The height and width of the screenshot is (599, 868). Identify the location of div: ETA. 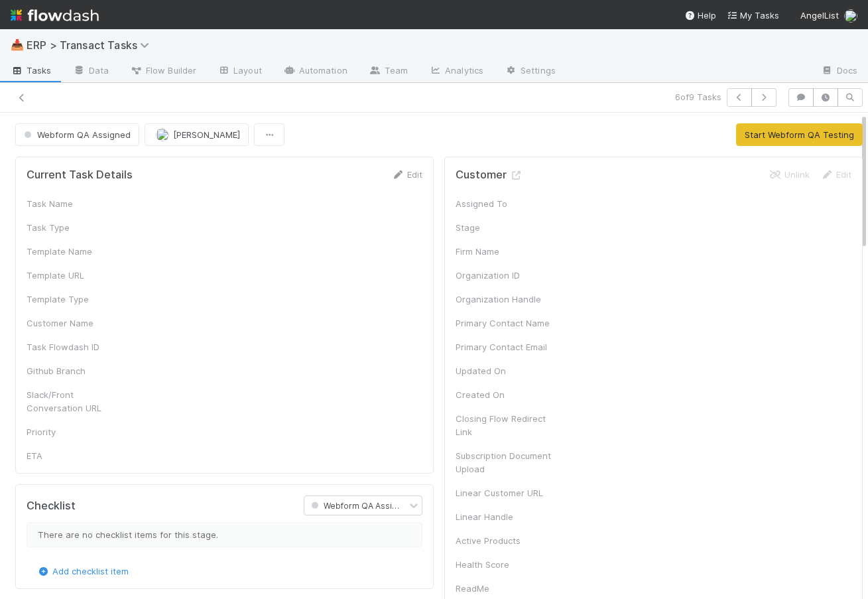
(76, 456).